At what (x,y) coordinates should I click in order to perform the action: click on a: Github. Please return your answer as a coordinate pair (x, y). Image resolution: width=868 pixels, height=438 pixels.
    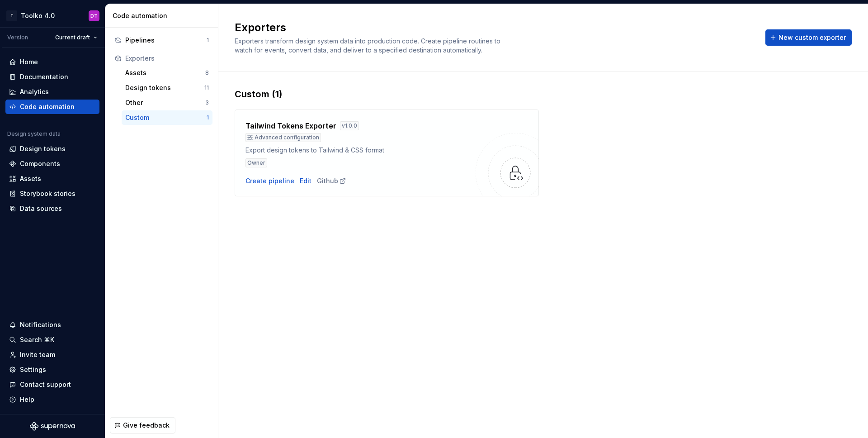
    Looking at the image, I should click on (331, 181).